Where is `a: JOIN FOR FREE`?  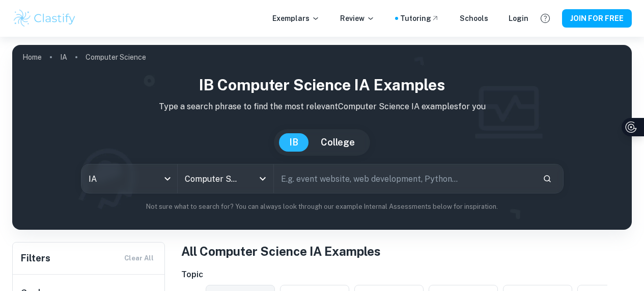 a: JOIN FOR FREE is located at coordinates (597, 19).